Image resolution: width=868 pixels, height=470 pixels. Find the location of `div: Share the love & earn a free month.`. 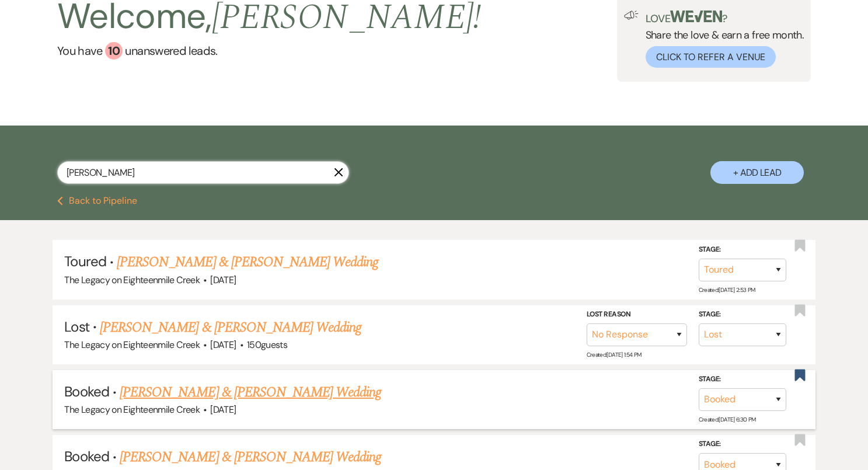

div: Share the love & earn a free month. is located at coordinates (722, 39).